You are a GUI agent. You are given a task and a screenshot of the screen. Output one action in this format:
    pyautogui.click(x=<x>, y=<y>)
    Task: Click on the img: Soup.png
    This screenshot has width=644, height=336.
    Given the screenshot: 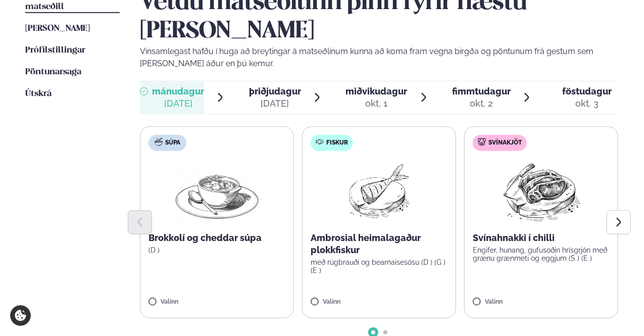 What is the action you would take?
    pyautogui.click(x=217, y=191)
    